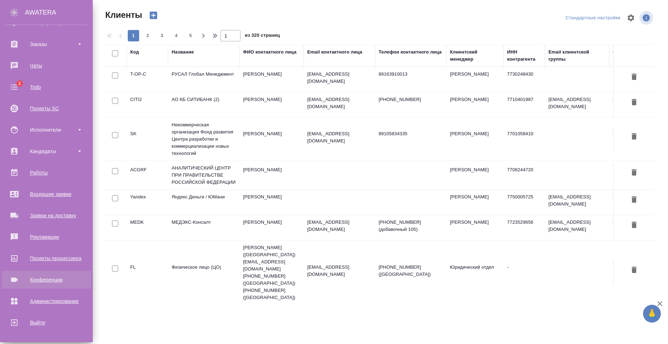  What do you see at coordinates (524, 202) in the screenshot?
I see `td: 7750005725` at bounding box center [524, 202].